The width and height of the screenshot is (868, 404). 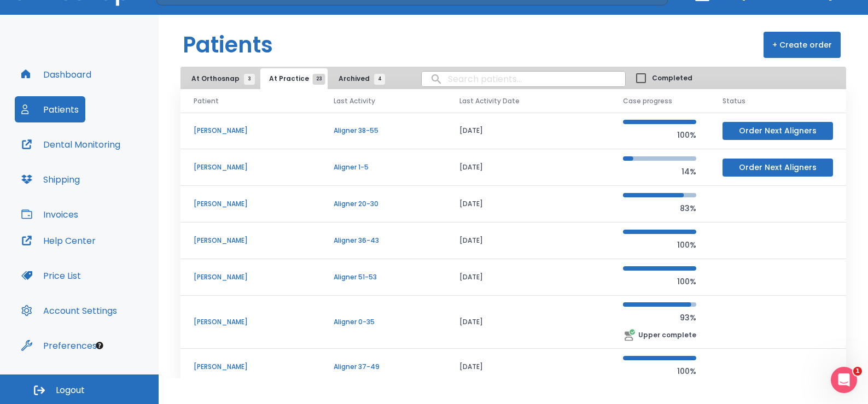 I want to click on span: 23, so click(x=319, y=79).